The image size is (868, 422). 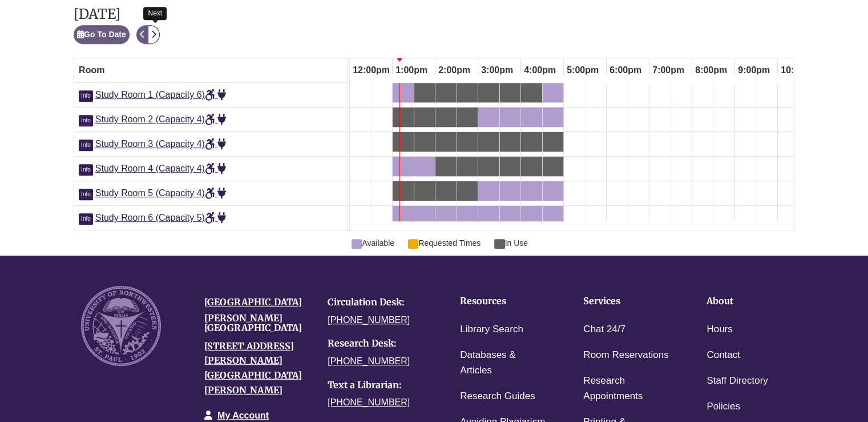 I want to click on a: Policies, so click(x=723, y=406).